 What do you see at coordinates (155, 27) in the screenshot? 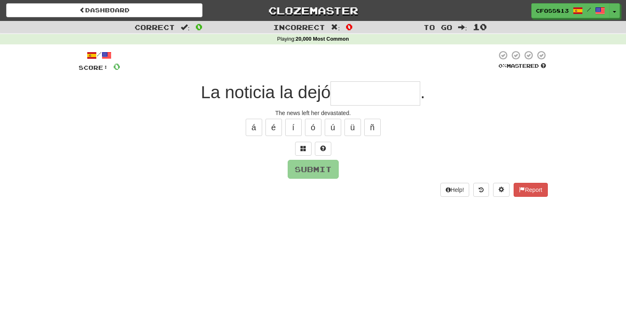
I see `span: Correct` at bounding box center [155, 27].